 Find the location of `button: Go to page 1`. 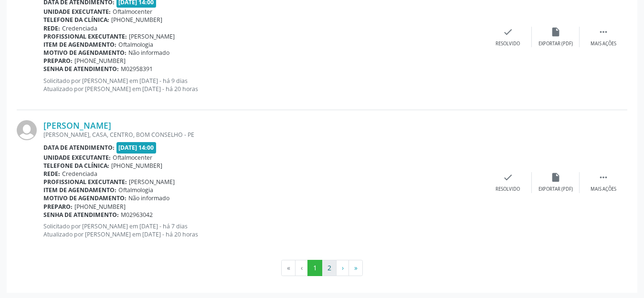

button: Go to page 1 is located at coordinates (314, 268).